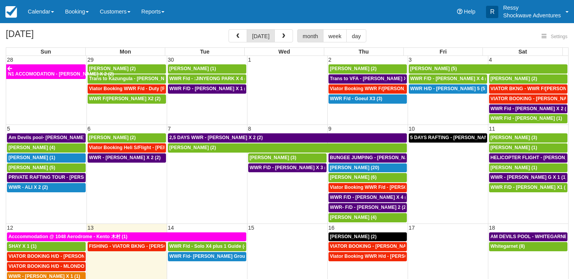  What do you see at coordinates (127, 237) in the screenshot?
I see `a: Acccommodation @ 1048 Aerodrome - Kento 木村 (1)` at bounding box center [127, 237].